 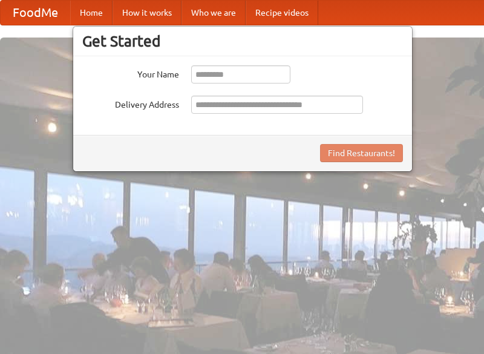 What do you see at coordinates (35, 13) in the screenshot?
I see `a: FoodMe` at bounding box center [35, 13].